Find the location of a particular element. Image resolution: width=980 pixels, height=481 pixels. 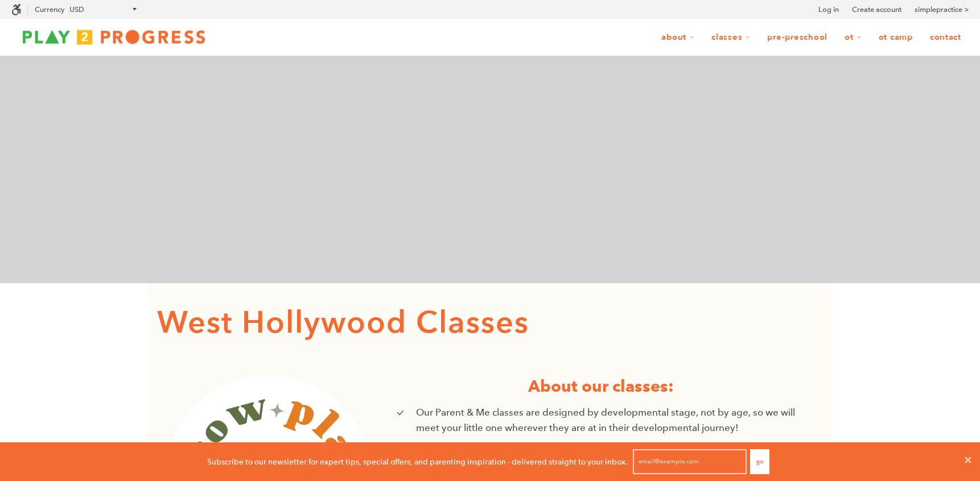

strong: About our classes: is located at coordinates (601, 386).